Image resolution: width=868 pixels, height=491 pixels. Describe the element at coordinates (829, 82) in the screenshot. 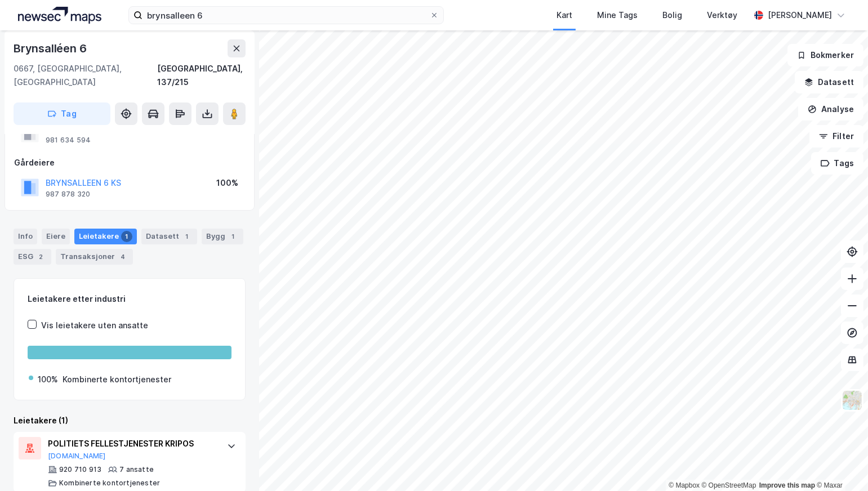

I see `button: Datasett` at that location.